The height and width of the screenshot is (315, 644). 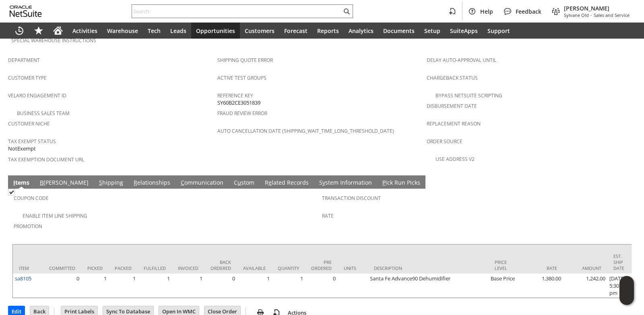 What do you see at coordinates (296, 31) in the screenshot?
I see `span: Forecast` at bounding box center [296, 31].